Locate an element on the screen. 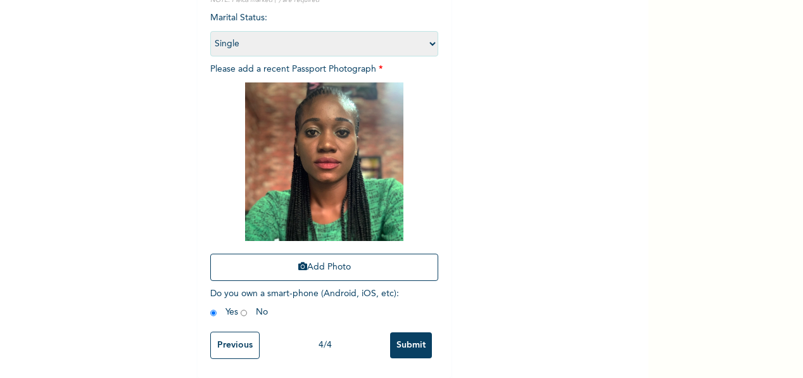 The width and height of the screenshot is (803, 378). img: Crop is located at coordinates (324, 162).